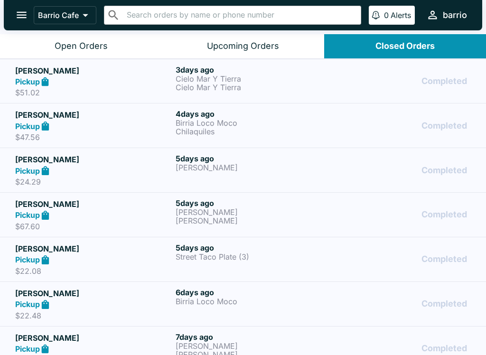 This screenshot has width=486, height=355. I want to click on span: 7 days ago, so click(194, 337).